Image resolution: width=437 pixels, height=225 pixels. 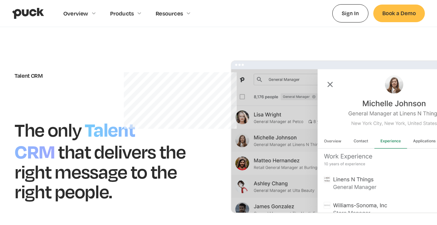 I want to click on div: Products, so click(x=122, y=13).